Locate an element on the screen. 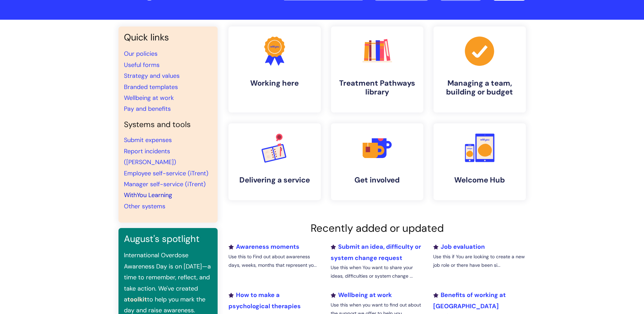 The height and width of the screenshot is (314, 644). a: Delivering a service is located at coordinates (275, 162).